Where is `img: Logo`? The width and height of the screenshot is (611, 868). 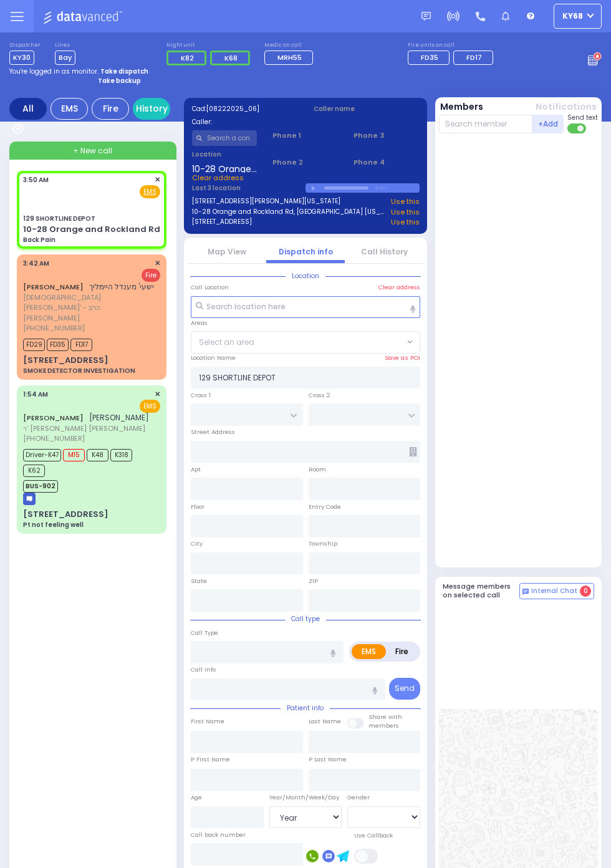
img: Logo is located at coordinates (85, 16).